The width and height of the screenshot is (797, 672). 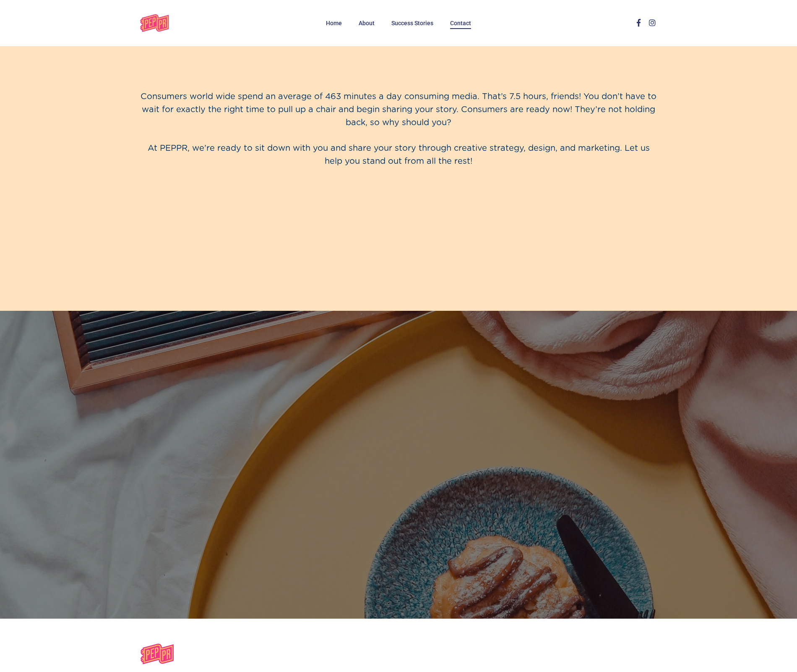 I want to click on span: At PEPPR, we’re ready to sit down with you and share your story through creative strategy, design..., so click(x=398, y=154).